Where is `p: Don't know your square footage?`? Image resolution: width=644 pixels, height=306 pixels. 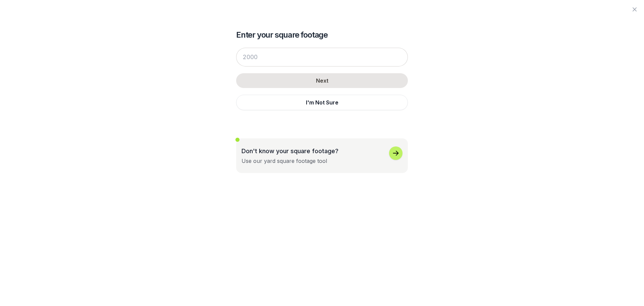
p: Don't know your square footage? is located at coordinates (290, 150).